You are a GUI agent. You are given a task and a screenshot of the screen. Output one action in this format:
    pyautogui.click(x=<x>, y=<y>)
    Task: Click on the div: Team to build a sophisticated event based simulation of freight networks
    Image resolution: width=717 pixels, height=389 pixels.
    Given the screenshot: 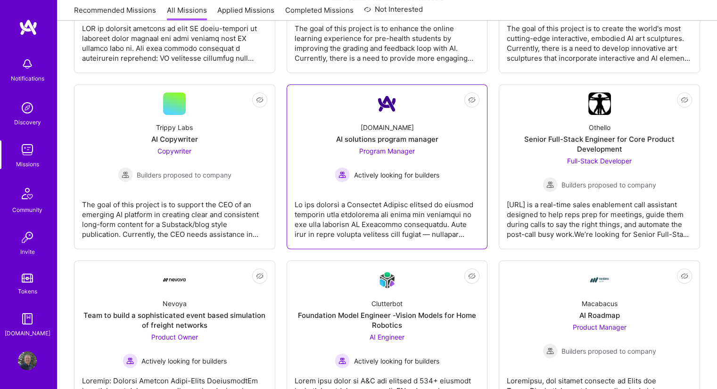 What is the action you would take?
    pyautogui.click(x=174, y=321)
    